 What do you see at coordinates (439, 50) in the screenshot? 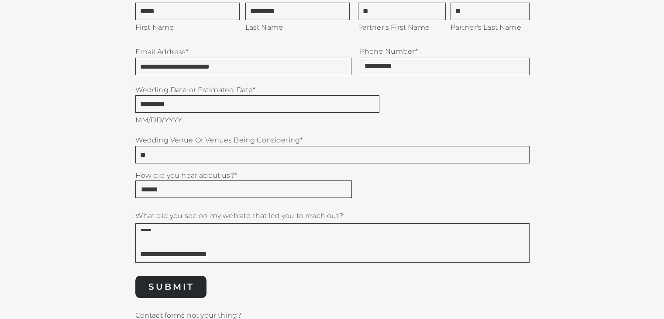
I see `p: Phone Number*` at bounding box center [439, 50].